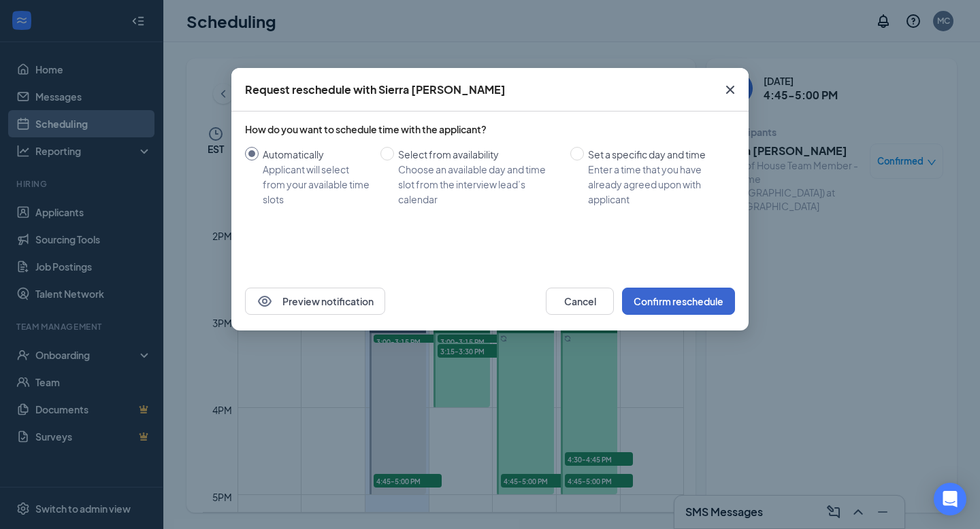  What do you see at coordinates (678, 301) in the screenshot?
I see `button: Confirm reschedule` at bounding box center [678, 301].